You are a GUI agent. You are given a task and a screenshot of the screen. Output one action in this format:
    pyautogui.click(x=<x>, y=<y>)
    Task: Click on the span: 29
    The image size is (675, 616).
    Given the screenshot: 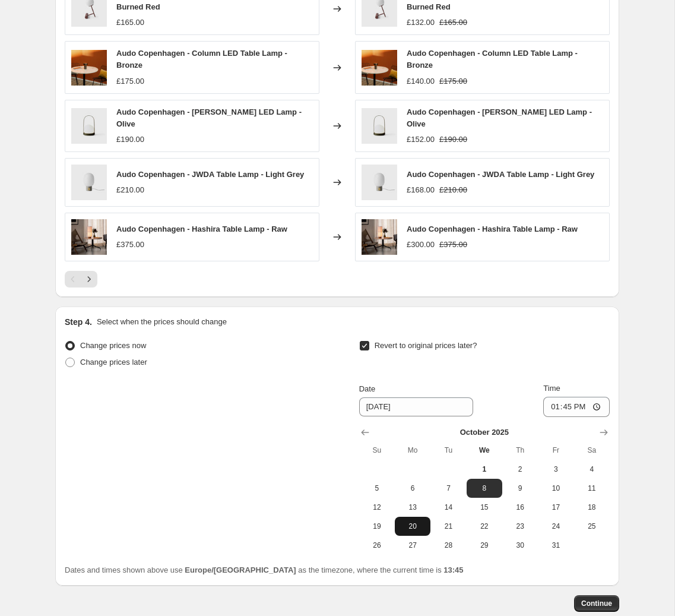 What is the action you would take?
    pyautogui.click(x=485, y=545)
    